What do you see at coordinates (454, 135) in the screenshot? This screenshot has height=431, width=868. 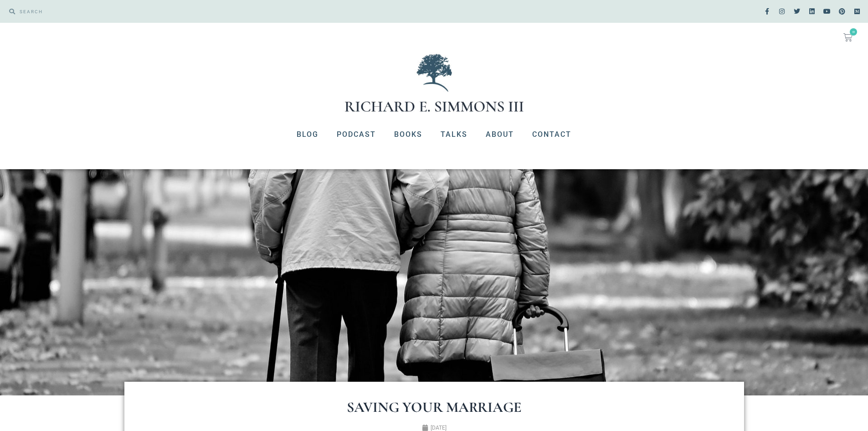 I see `a: Talks` at bounding box center [454, 135].